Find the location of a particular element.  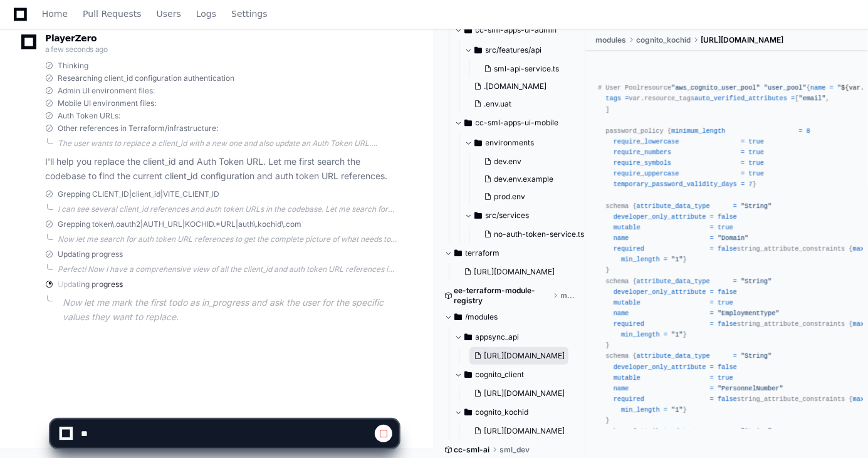

span: Other references in Terraform/infrastructure: is located at coordinates (138, 128).